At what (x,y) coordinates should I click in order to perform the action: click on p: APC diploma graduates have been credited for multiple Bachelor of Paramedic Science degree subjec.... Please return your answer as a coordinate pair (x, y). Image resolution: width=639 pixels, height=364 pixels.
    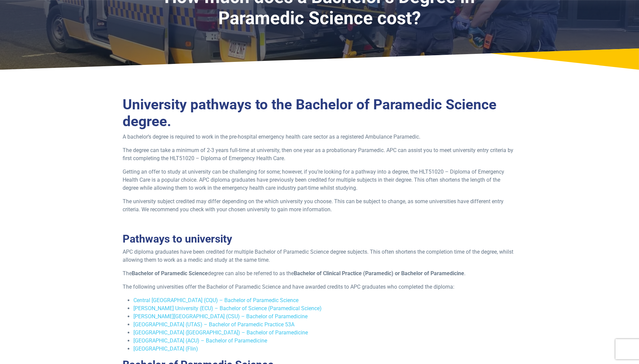
    Looking at the image, I should click on (320, 256).